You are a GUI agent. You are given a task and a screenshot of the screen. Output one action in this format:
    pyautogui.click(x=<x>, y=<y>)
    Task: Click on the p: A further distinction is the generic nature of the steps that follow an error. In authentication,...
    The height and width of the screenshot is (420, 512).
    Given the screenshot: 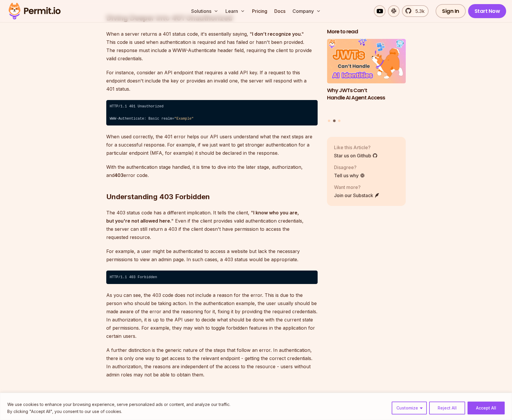 What is the action you would take?
    pyautogui.click(x=212, y=362)
    